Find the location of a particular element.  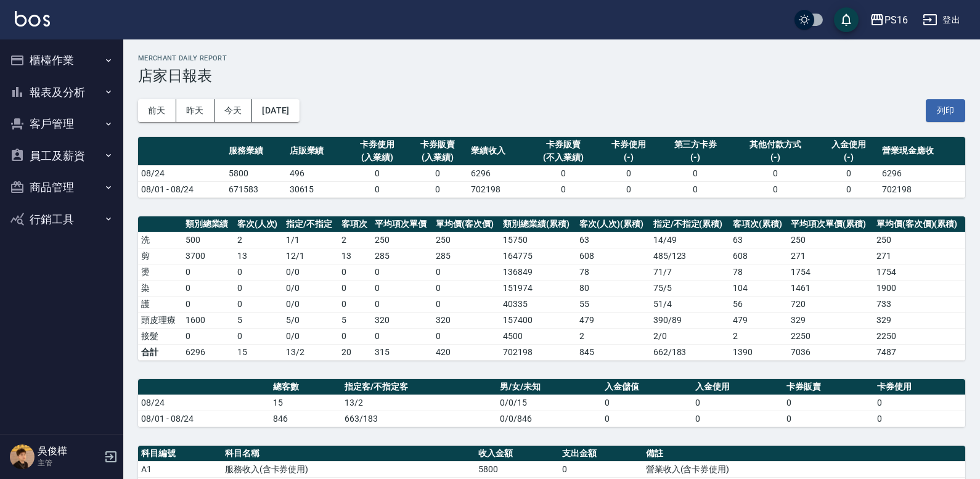

td: 護 is located at coordinates (160, 304).